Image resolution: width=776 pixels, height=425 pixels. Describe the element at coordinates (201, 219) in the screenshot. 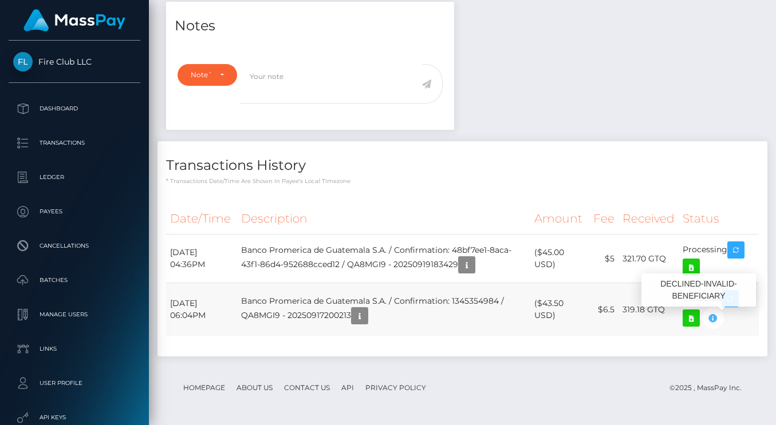

I see `th: Date/Time` at that location.